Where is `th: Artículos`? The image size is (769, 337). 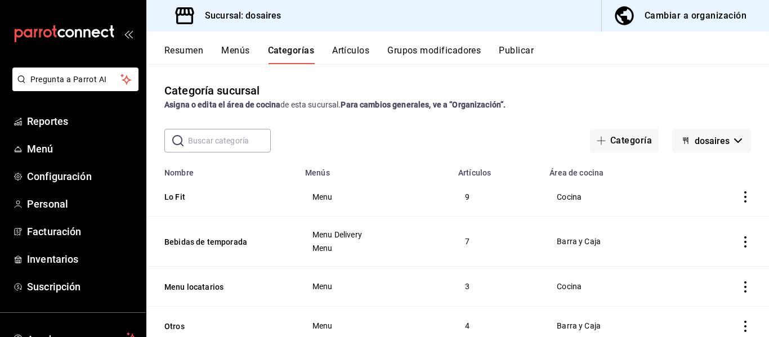
th: Artículos is located at coordinates (497, 169).